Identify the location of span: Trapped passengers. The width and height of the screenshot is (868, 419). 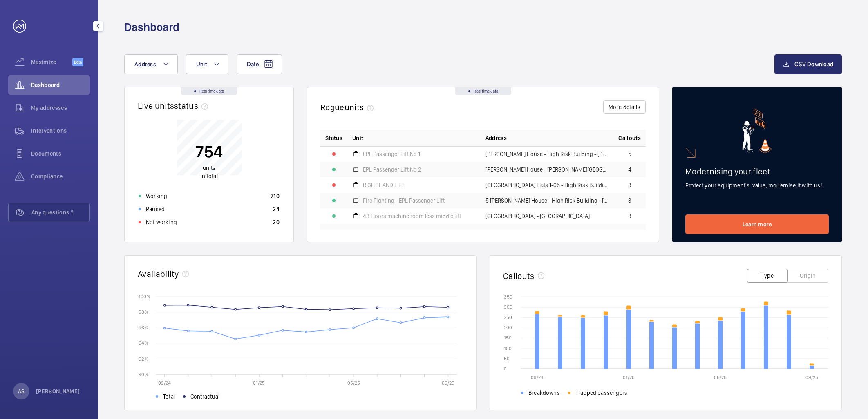
(601, 392).